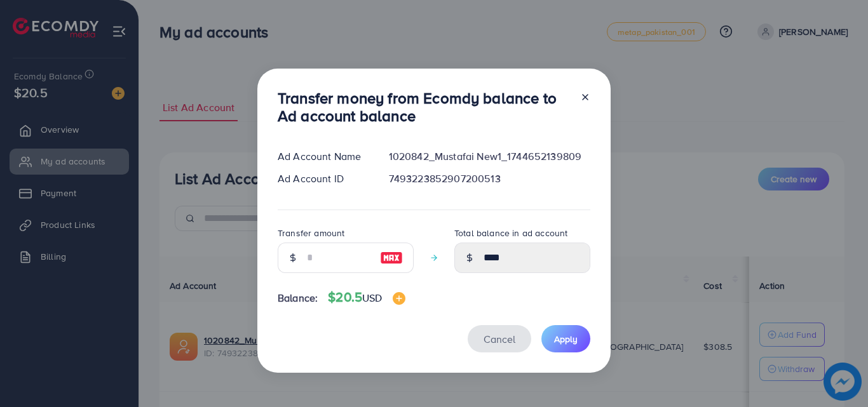  Describe the element at coordinates (565, 339) in the screenshot. I see `button: Apply` at that location.